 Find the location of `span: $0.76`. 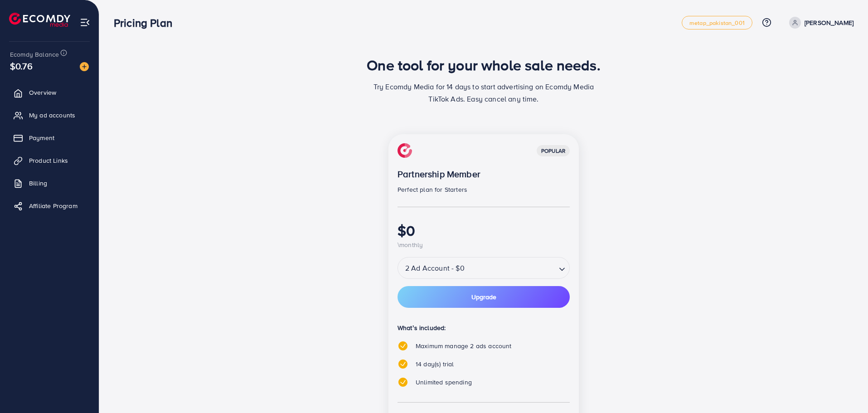

span: $0.76 is located at coordinates (21, 66).